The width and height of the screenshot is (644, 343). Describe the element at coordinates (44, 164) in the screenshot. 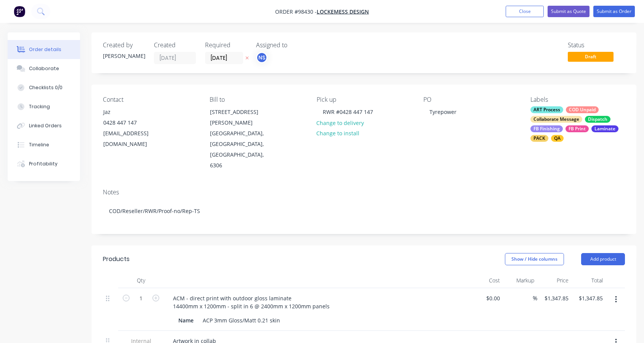

I see `button: Profitability` at that location.